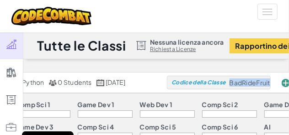  Describe the element at coordinates (158, 127) in the screenshot. I see `p: Comp Sci 5` at that location.